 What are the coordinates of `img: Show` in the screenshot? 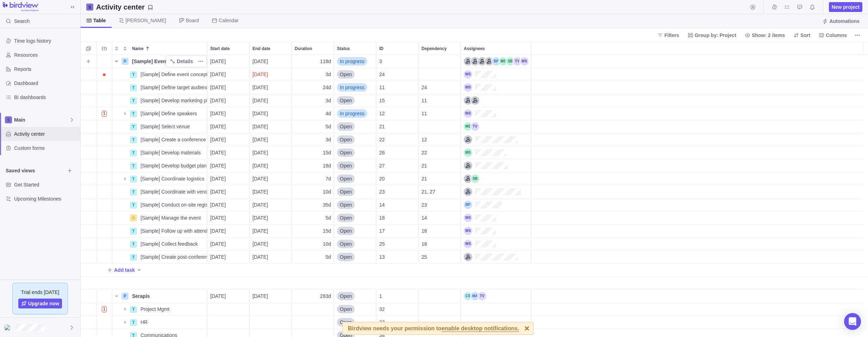 It's located at (9, 328).